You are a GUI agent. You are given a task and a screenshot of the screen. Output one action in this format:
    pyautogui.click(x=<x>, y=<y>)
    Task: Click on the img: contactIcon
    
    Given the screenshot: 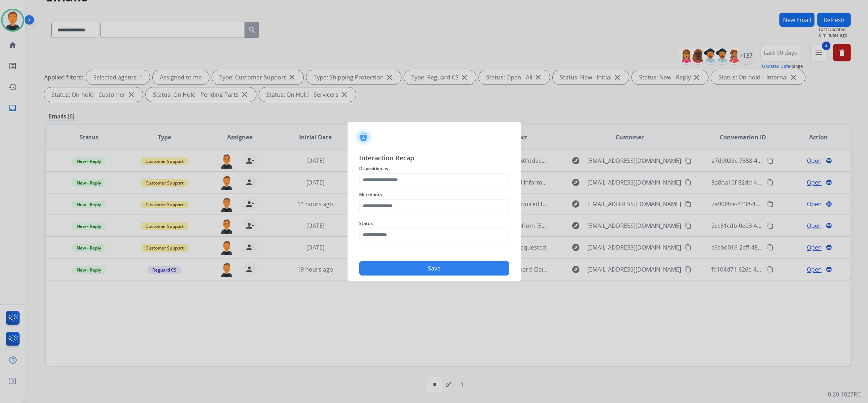 What is the action you would take?
    pyautogui.click(x=363, y=138)
    